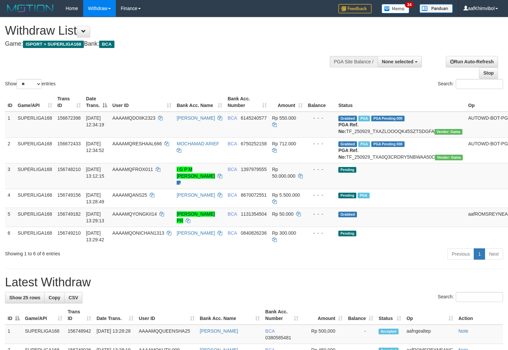 Image resolution: width=508 pixels, height=350 pixels. Describe the element at coordinates (398, 62) in the screenshot. I see `span: None selected` at that location.